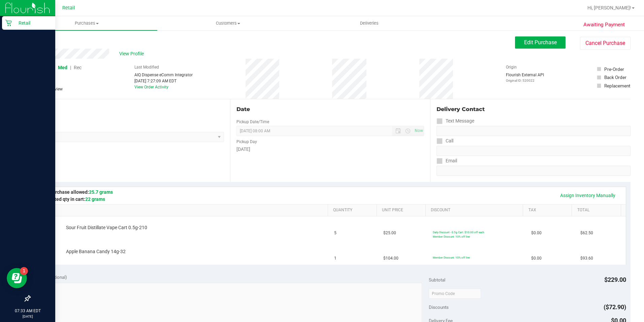  What do you see at coordinates (86, 23) in the screenshot?
I see `a: Purchases` at bounding box center [86, 23].